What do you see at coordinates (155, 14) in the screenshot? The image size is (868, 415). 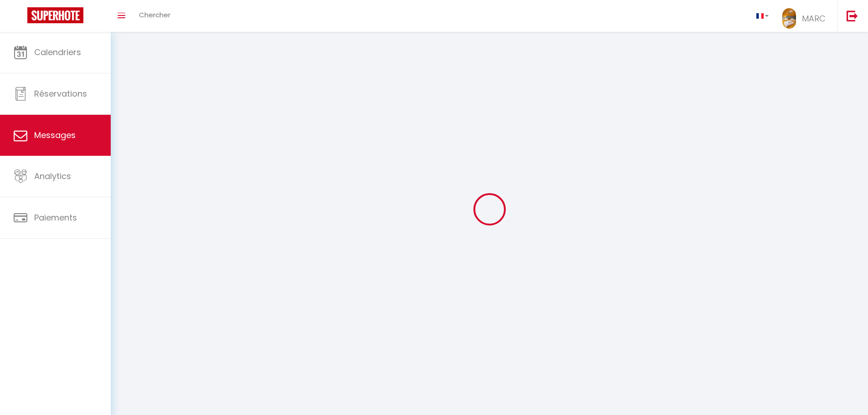 I see `span: Chercher` at bounding box center [155, 14].